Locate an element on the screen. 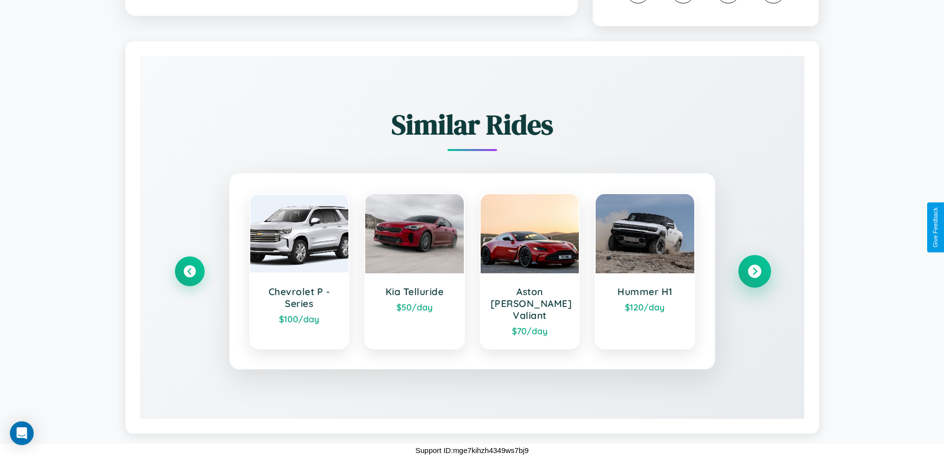 The width and height of the screenshot is (944, 455). h2: Similar Rides is located at coordinates (472, 124).